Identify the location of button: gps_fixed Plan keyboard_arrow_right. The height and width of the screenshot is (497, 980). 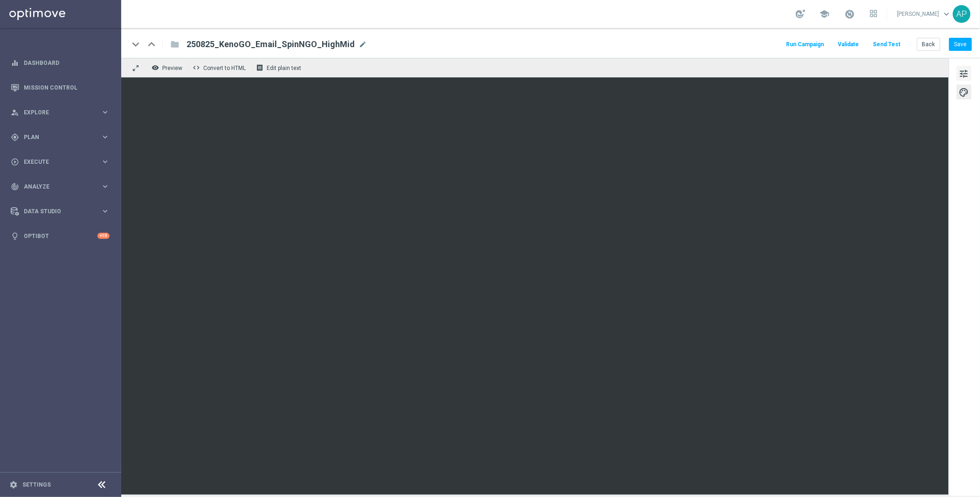
(60, 137).